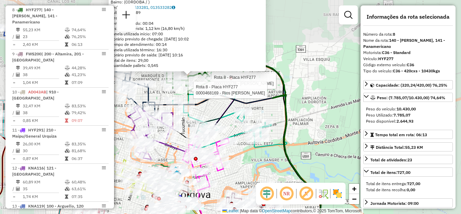  What do you see at coordinates (36, 130) in the screenshot?
I see `span: HYF291` at bounding box center [36, 130].